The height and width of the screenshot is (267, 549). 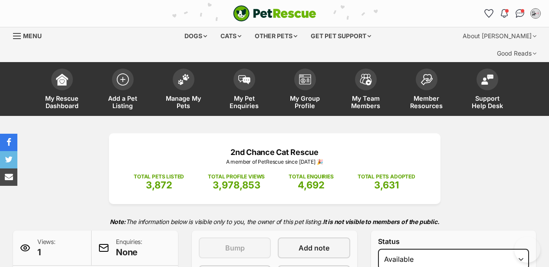 What do you see at coordinates (381, 222) in the screenshot?
I see `strong: It is not visible to members of the public.` at bounding box center [381, 222].